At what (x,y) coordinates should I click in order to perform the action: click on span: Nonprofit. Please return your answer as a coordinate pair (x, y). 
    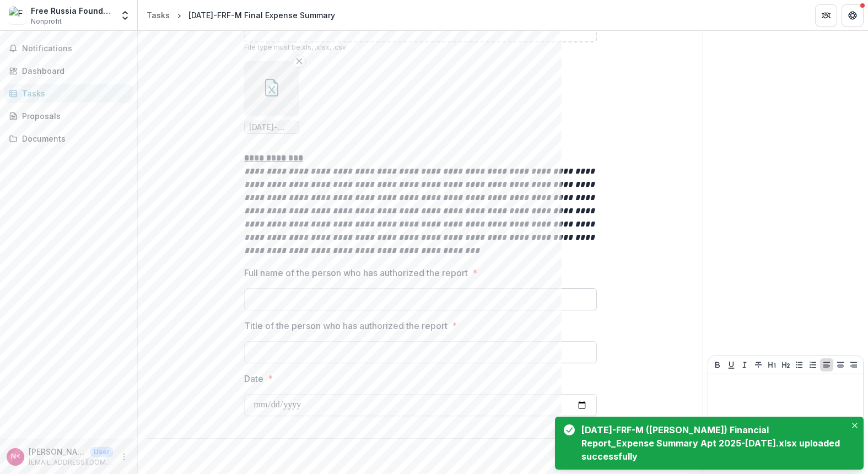
    Looking at the image, I should click on (46, 22).